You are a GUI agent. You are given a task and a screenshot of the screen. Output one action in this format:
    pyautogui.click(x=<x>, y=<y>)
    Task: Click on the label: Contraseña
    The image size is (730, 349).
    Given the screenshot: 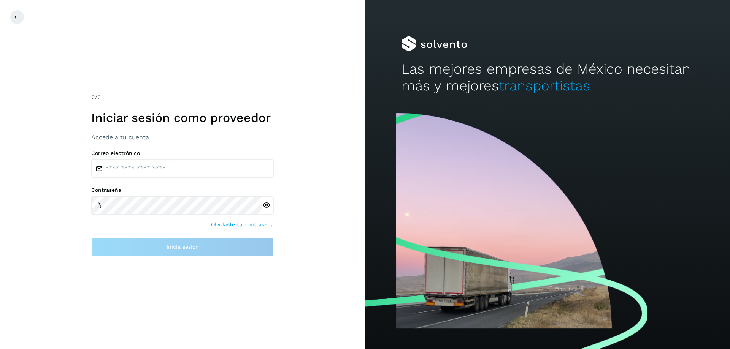 What is the action you would take?
    pyautogui.click(x=183, y=190)
    